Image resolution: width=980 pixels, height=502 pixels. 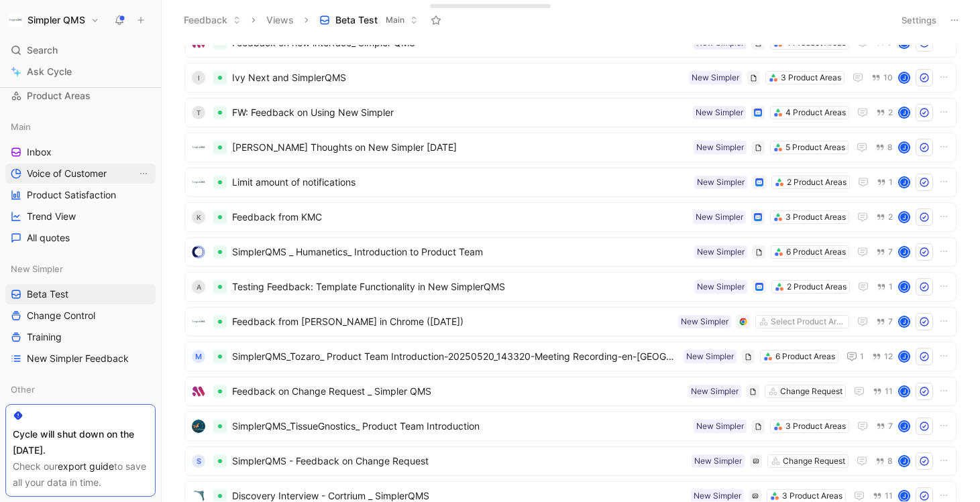 What do you see at coordinates (198, 287) in the screenshot?
I see `div: A` at bounding box center [198, 287].